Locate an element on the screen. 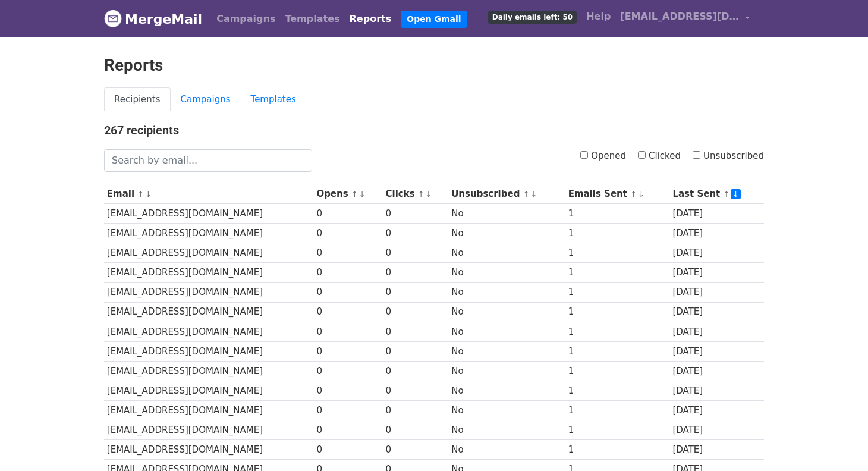 The image size is (868, 471). input: Search by email... is located at coordinates (208, 160).